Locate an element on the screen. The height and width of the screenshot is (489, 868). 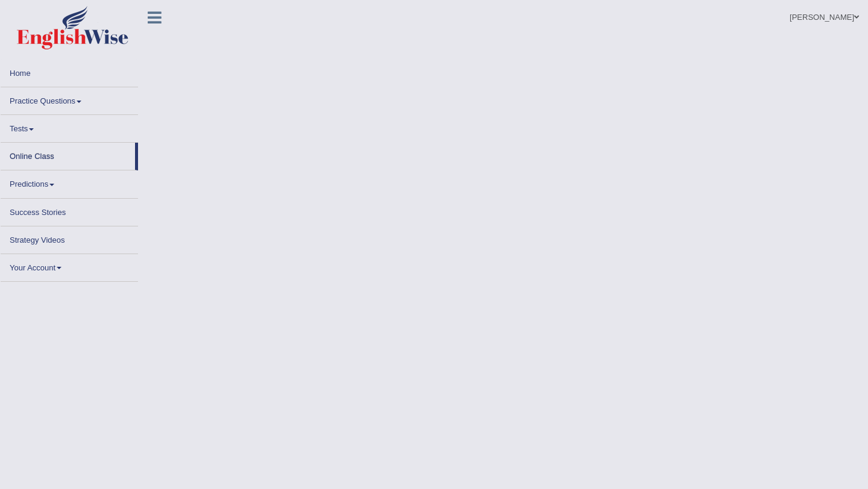
a: Online Class is located at coordinates (68, 154).